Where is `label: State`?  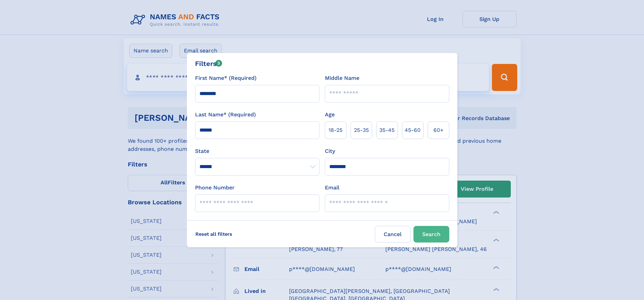
label: State is located at coordinates (257, 151).